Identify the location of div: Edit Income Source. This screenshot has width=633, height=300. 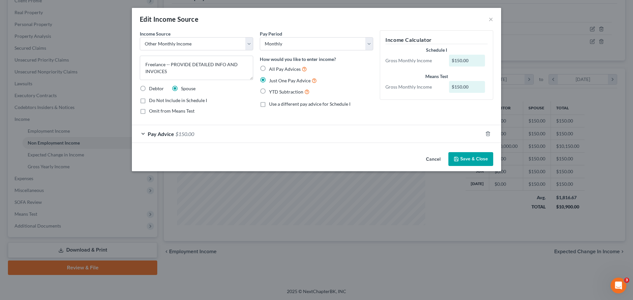
(169, 19).